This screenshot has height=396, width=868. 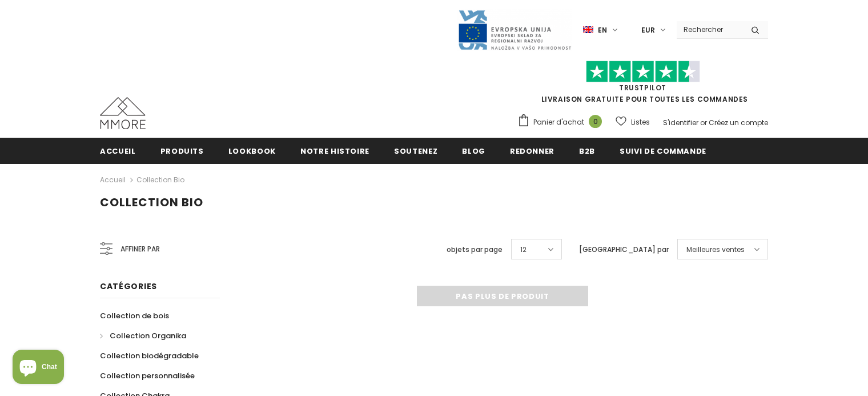 I want to click on a: Collection de bois, so click(x=134, y=316).